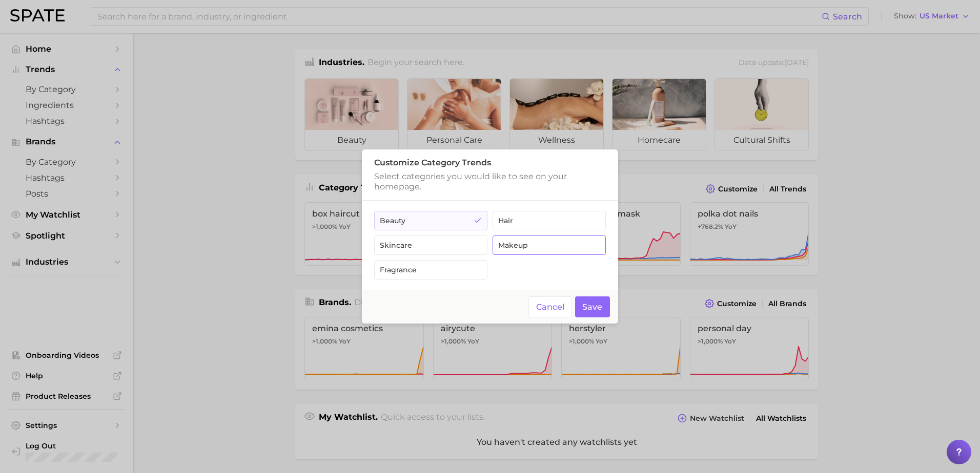  Describe the element at coordinates (490, 162) in the screenshot. I see `h2: Customize category trends` at that location.